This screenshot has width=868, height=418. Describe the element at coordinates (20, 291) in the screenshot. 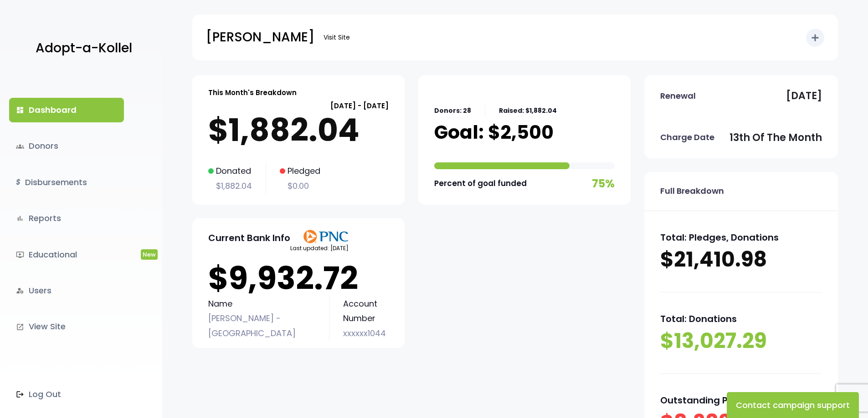

I see `i: manage_accounts` at that location.